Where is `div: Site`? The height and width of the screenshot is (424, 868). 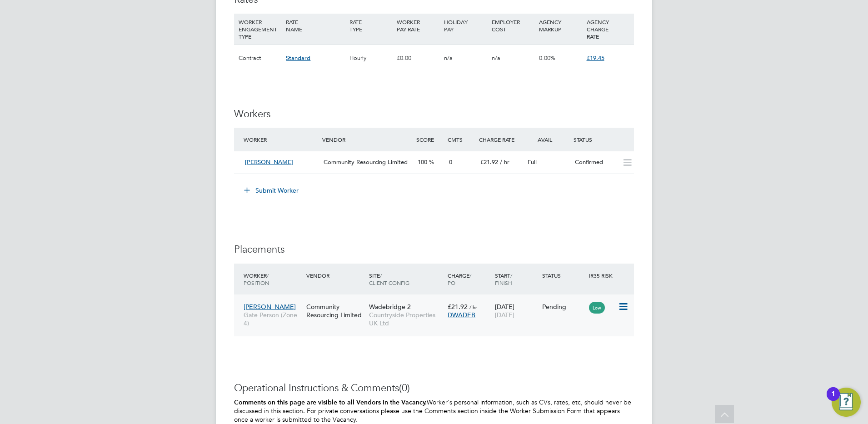 div: Site is located at coordinates (405, 279).